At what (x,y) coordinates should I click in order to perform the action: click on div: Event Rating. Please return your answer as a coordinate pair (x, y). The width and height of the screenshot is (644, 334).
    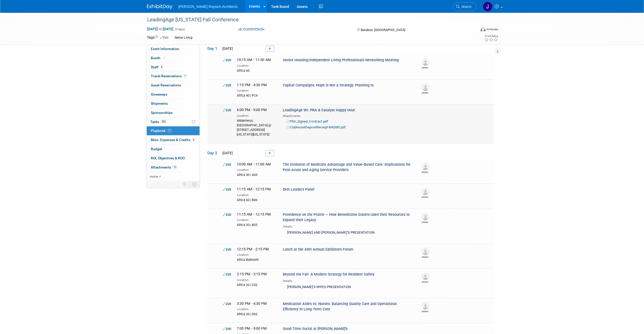
    Looking at the image, I should click on (492, 36).